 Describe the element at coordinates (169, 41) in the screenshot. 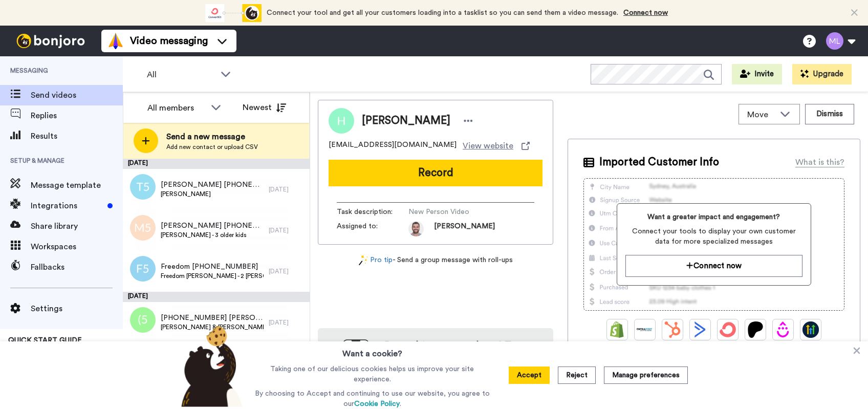

I see `span: Video messaging` at that location.